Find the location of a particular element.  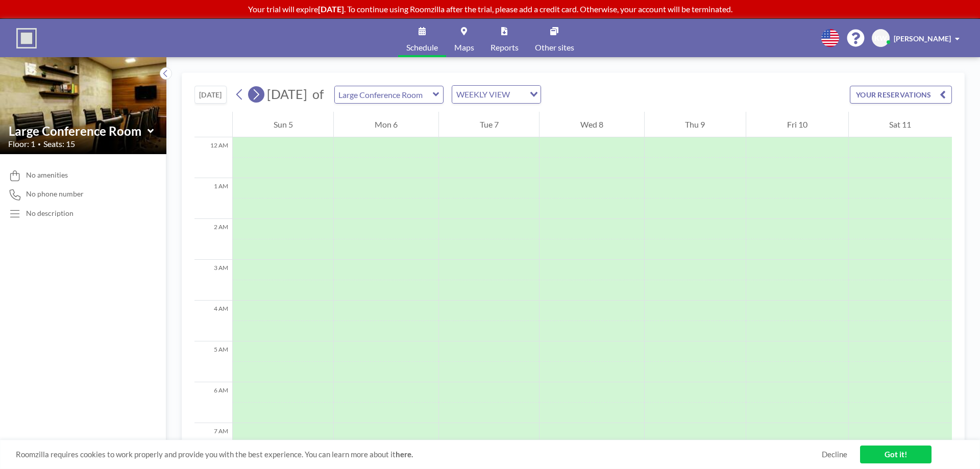

span: No phone number is located at coordinates (55, 194).